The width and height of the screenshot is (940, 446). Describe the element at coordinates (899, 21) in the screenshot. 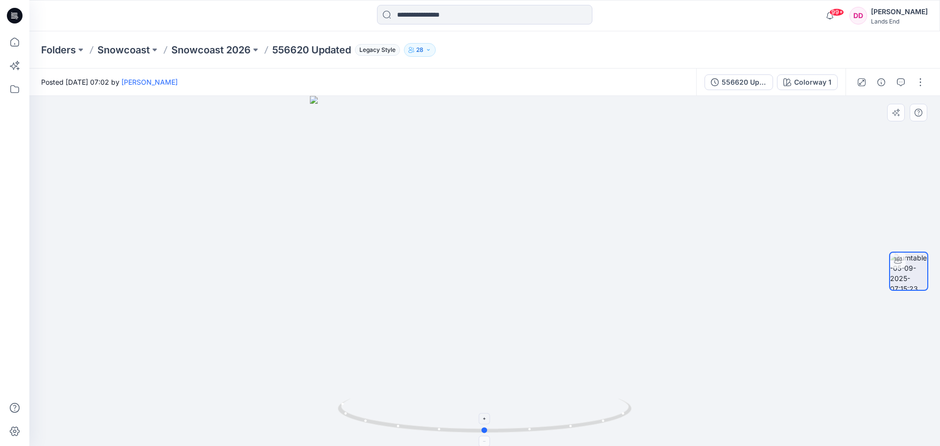

I see `div: Lands End` at that location.